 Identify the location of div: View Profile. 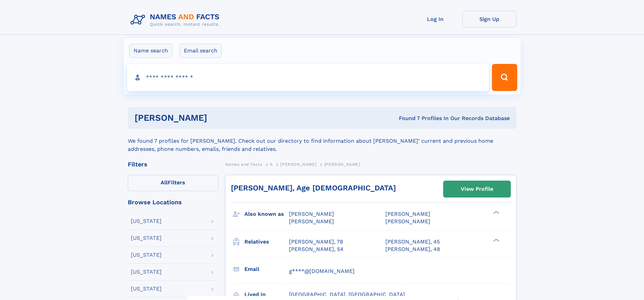
(477, 189).